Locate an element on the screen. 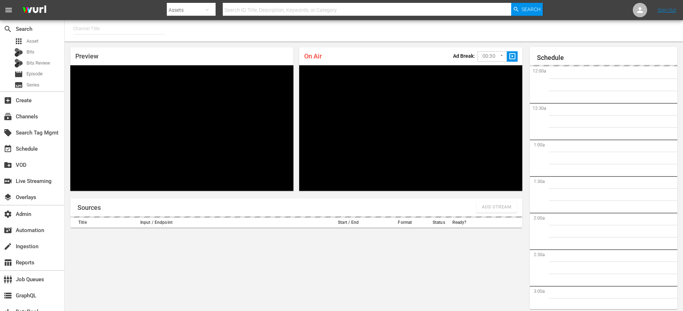 This screenshot has width=683, height=311. th: Start / End is located at coordinates (349, 223).